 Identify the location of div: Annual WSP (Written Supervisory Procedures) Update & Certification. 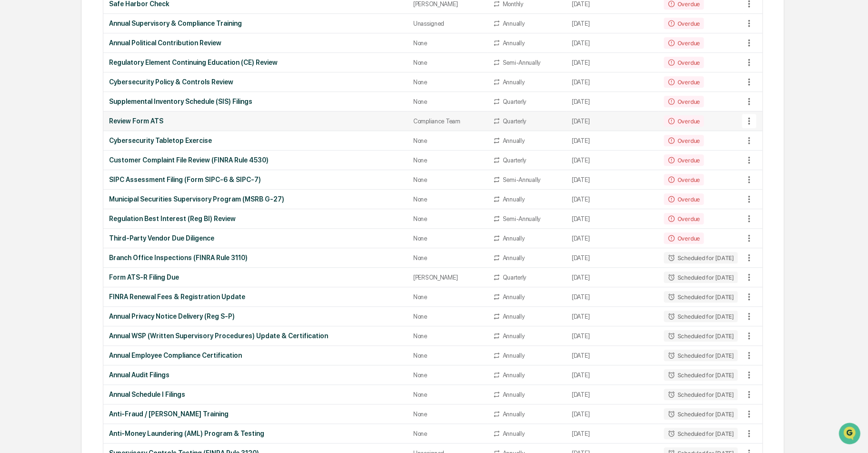
(255, 336).